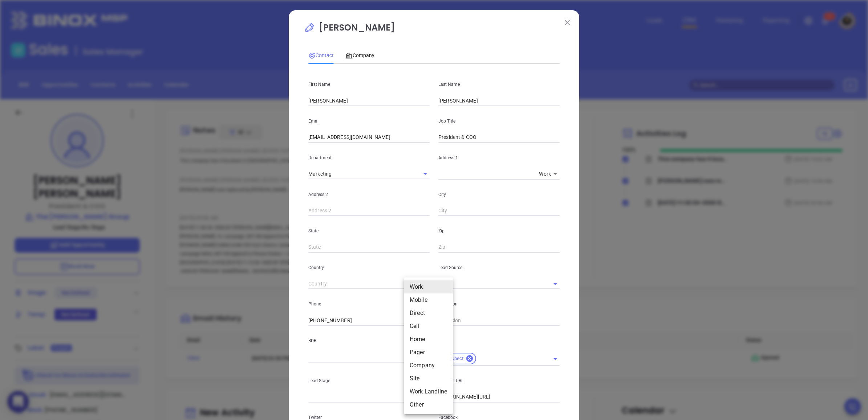 The image size is (868, 420). Describe the element at coordinates (428, 313) in the screenshot. I see `li: Direct` at that location.